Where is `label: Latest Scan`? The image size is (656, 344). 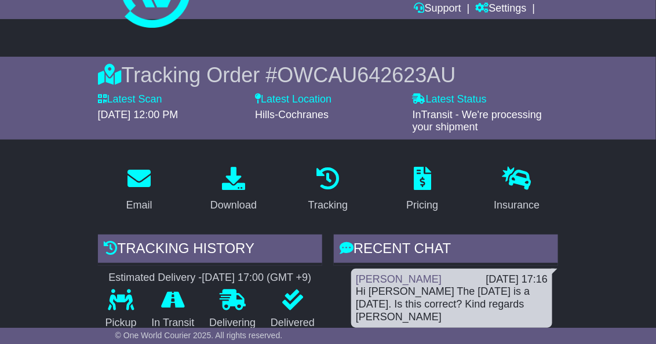
label: Latest Scan is located at coordinates (130, 100).